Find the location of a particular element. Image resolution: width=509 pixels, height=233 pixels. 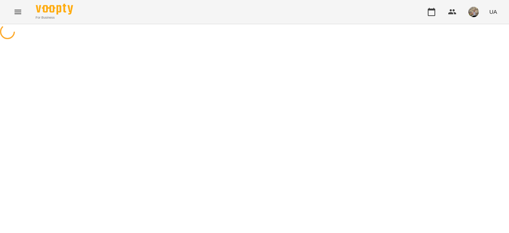

button: UA is located at coordinates (493, 12).